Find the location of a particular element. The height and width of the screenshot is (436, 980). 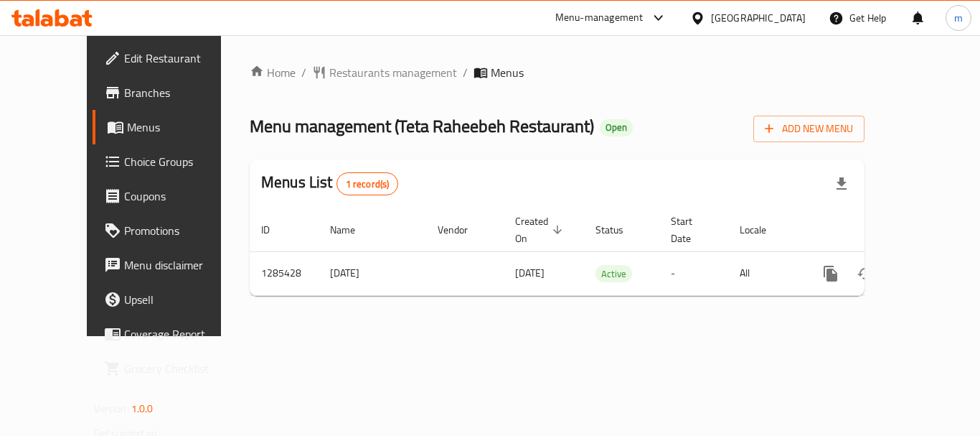

a: Upsell is located at coordinates (172, 299).